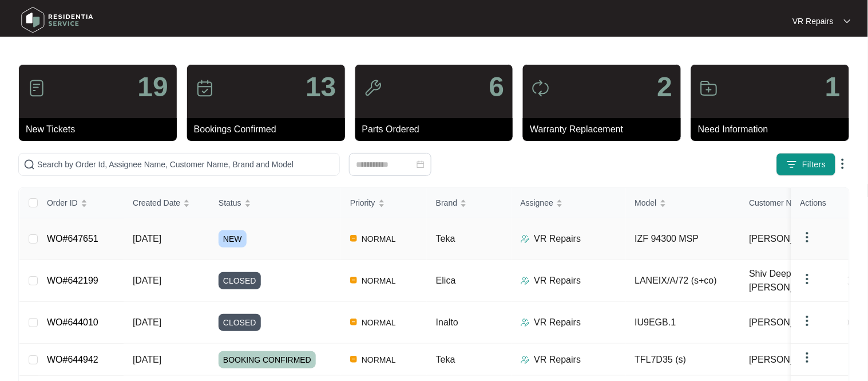  Describe the element at coordinates (497, 87) in the screenshot. I see `p: 6` at that location.